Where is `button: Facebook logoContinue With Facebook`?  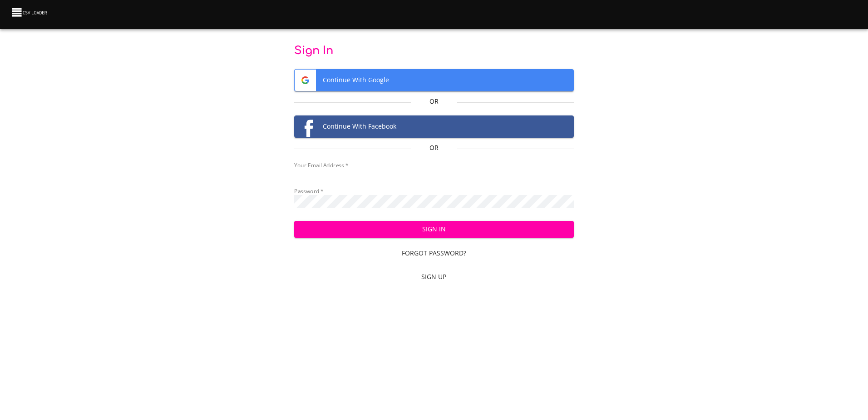
button: Facebook logoContinue With Facebook is located at coordinates (434, 127).